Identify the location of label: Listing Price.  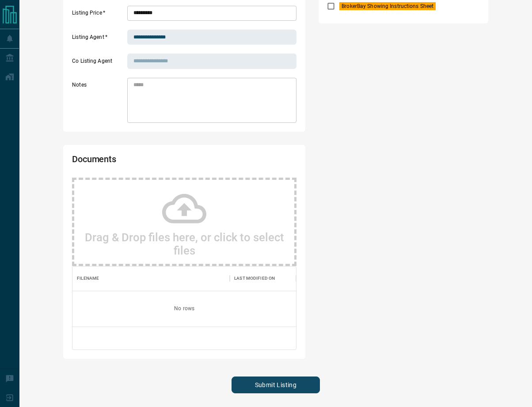
(99, 15).